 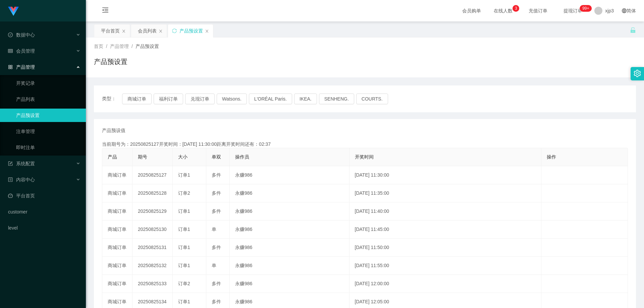 What do you see at coordinates (21, 163) in the screenshot?
I see `span: 系统配置` at bounding box center [21, 163].